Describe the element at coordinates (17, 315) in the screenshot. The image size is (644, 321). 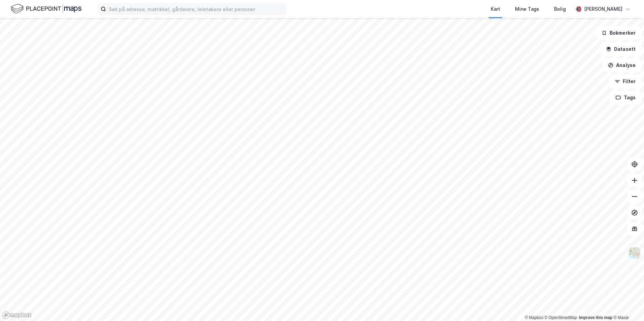
I see `a: Mapbox homepage` at that location.